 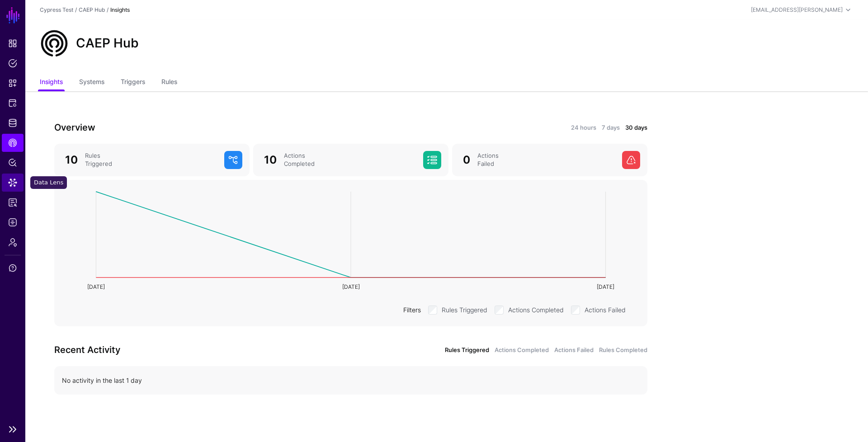 What do you see at coordinates (12, 143) in the screenshot?
I see `span: CAEP Hub` at bounding box center [12, 143].